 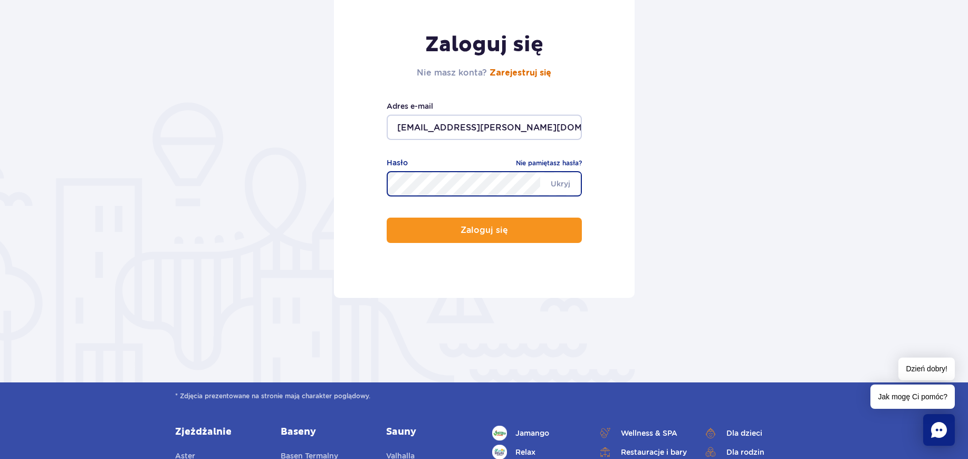 What do you see at coordinates (484, 127) in the screenshot?
I see `input: Wpisz swój adres e-mail` at bounding box center [484, 127].